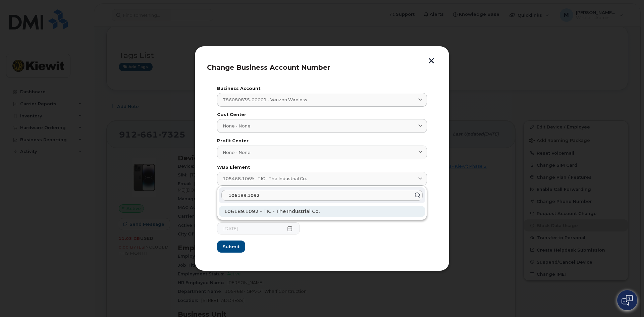 Image resolution: width=644 pixels, height=317 pixels. What do you see at coordinates (265, 178) in the screenshot?
I see `span: 105468.1069 - TIC - The Industrial Co.` at bounding box center [265, 178].